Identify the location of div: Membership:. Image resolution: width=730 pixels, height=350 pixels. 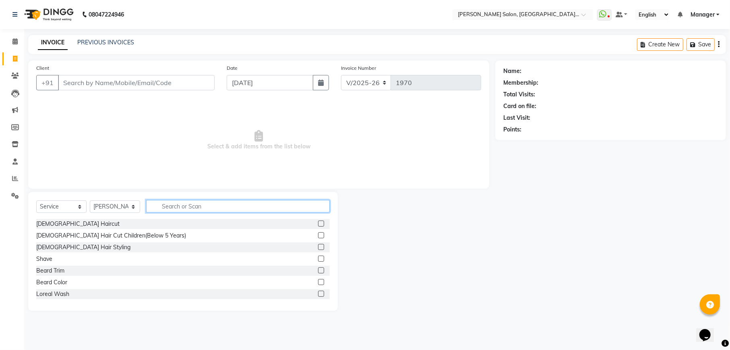
(521, 83).